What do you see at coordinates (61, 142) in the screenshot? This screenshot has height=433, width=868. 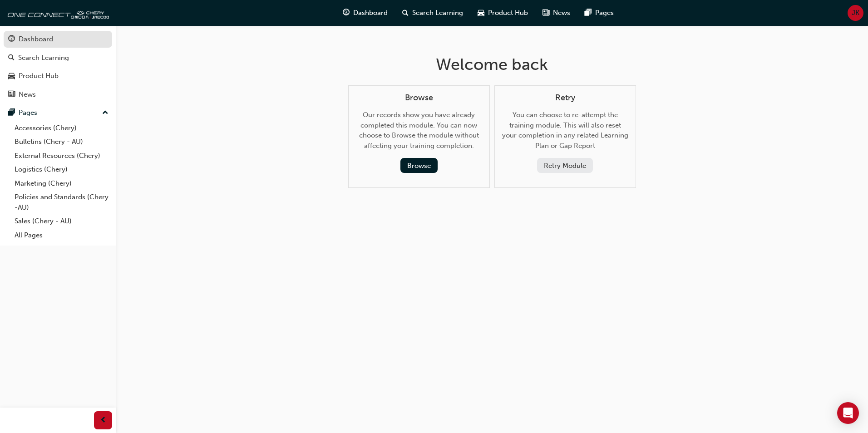 I see `a: Bulletins (Chery - AU)` at bounding box center [61, 142].